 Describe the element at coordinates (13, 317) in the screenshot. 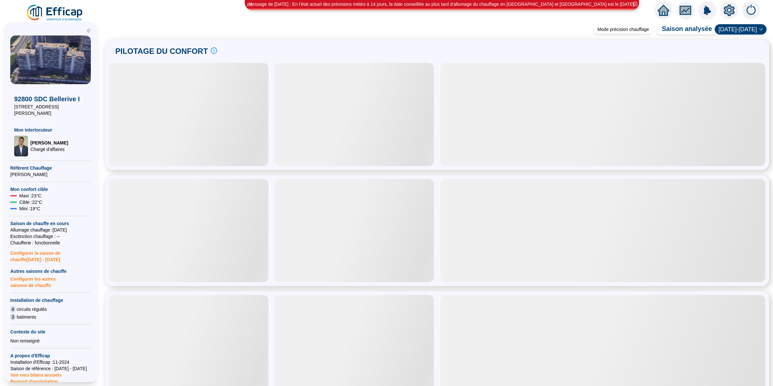

I see `span: 3` at that location.